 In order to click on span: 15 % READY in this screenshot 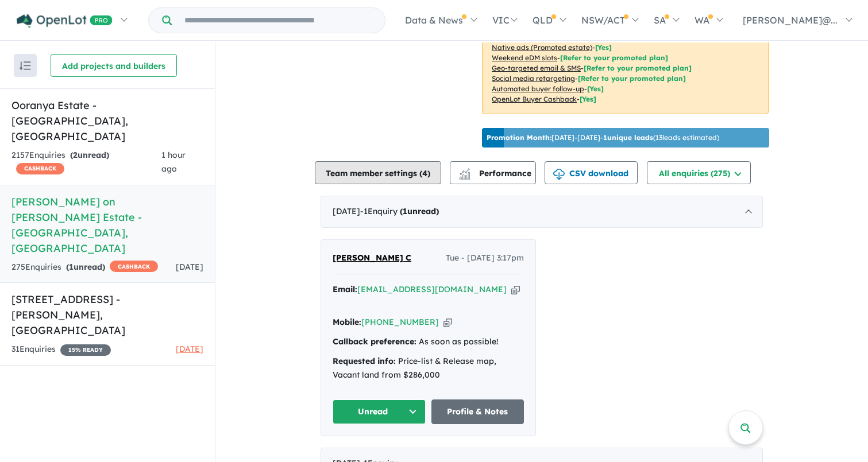, I will do `click(86, 350)`.